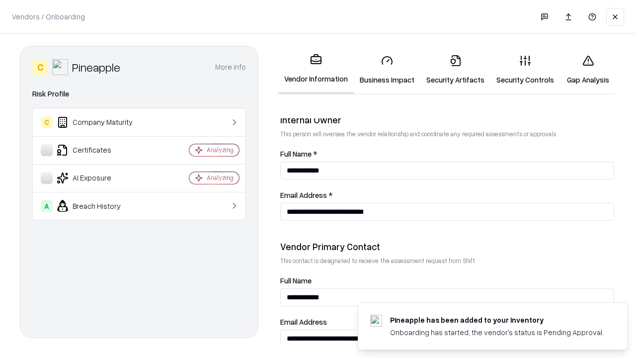  Describe the element at coordinates (100, 206) in the screenshot. I see `div: Breach History` at that location.